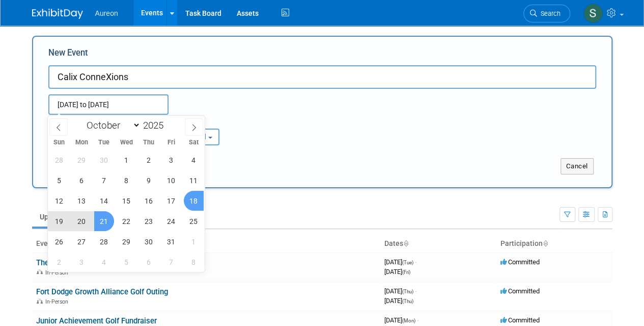 This screenshot has width=644, height=326. What do you see at coordinates (104, 221) in the screenshot?
I see `span: October 21, 2025` at bounding box center [104, 221].